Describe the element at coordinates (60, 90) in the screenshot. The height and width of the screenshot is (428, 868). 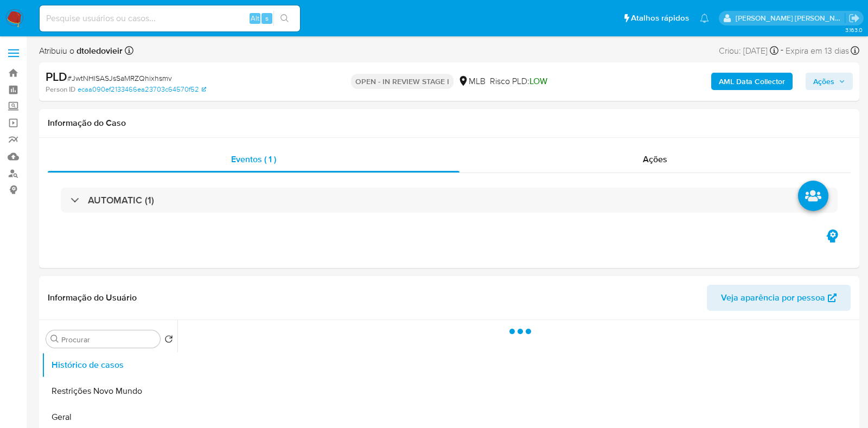
I see `b: Person ID` at that location.